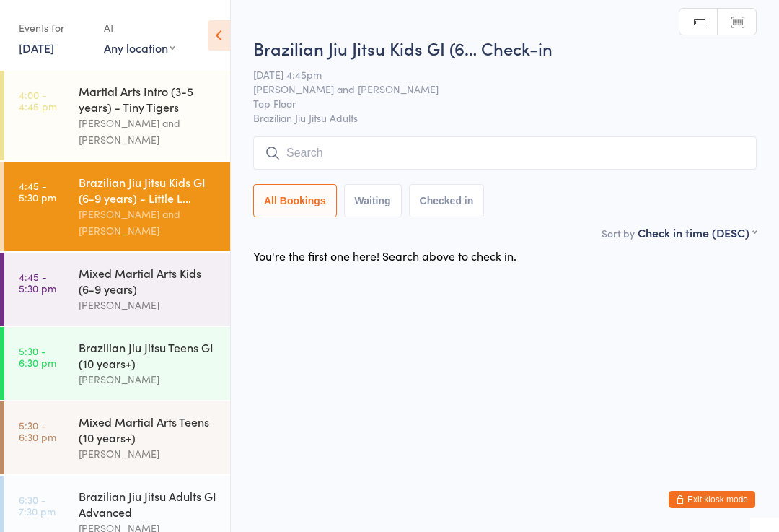 This screenshot has width=779, height=532. What do you see at coordinates (37, 505) in the screenshot?
I see `time: 6:30 - 7:30 pm` at bounding box center [37, 505].